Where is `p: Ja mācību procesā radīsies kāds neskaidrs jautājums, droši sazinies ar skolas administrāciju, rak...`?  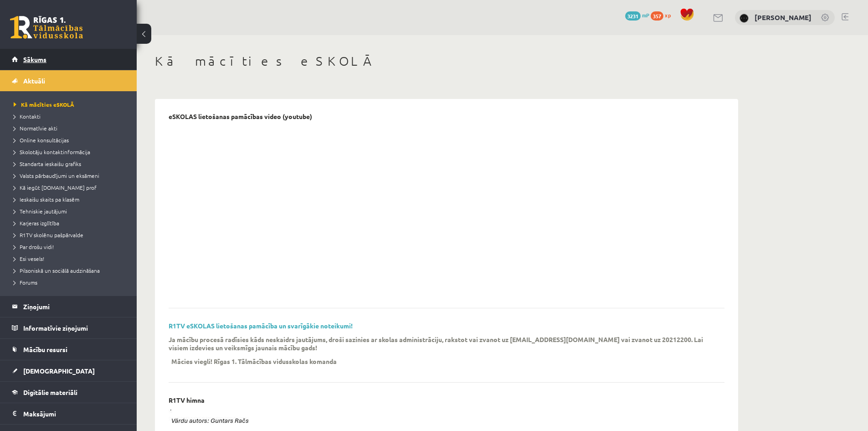 p: Ja mācību procesā radīsies kāds neskaidrs jautājums, droši sazinies ar skolas administrāciju, rak... is located at coordinates (440, 343).